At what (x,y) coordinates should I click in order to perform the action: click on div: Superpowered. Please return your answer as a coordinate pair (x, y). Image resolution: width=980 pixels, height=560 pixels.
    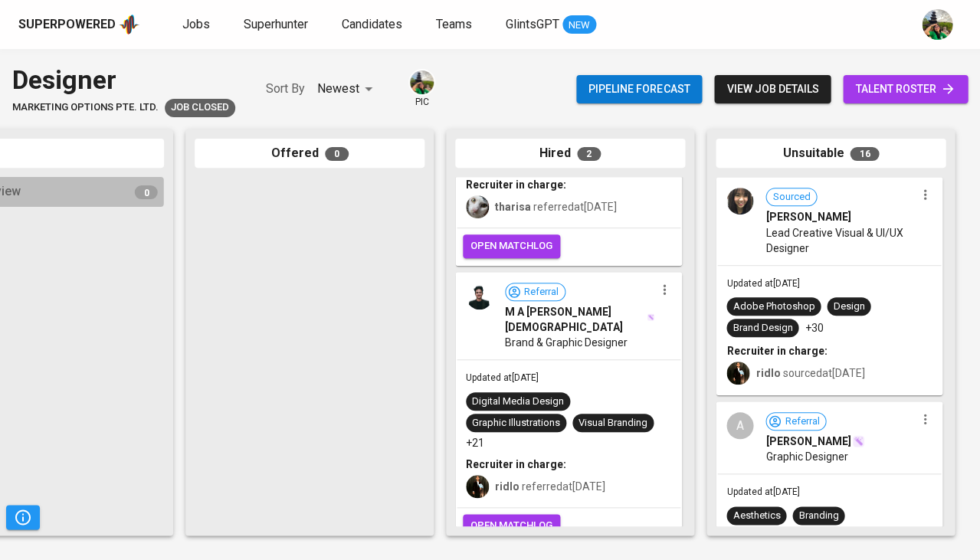
    Looking at the image, I should click on (67, 25).